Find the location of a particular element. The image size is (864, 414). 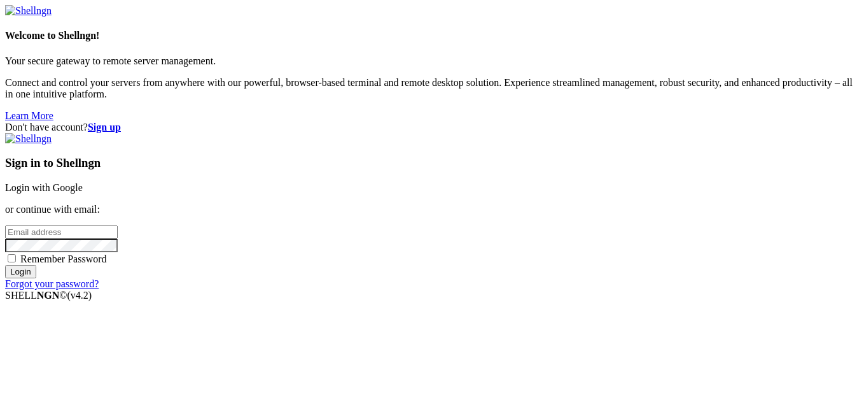

h4: Welcome to Shellngn! is located at coordinates (432, 36).